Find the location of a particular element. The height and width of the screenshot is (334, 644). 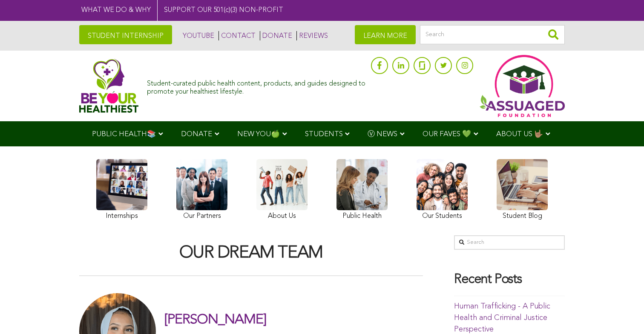

h1: OUR DREAM TEAM is located at coordinates (251, 253).